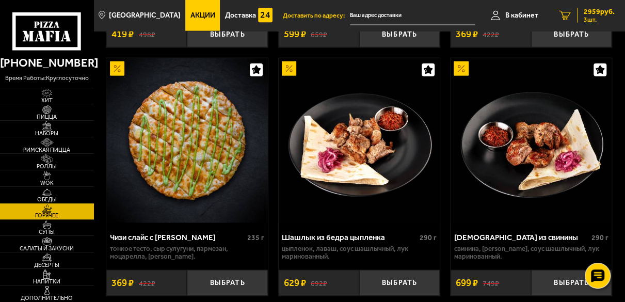 The width and height of the screenshot is (625, 302). Describe the element at coordinates (147, 34) in the screenshot. I see `s: 498 ₽` at that location.